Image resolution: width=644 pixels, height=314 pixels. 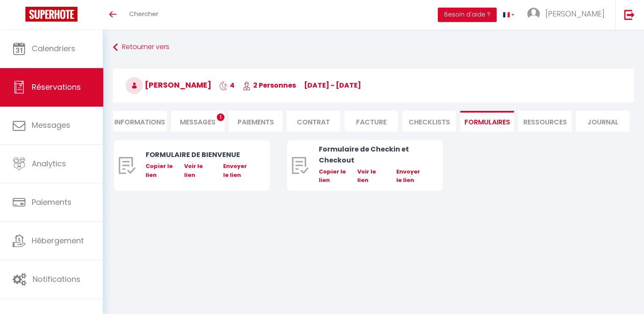 I want to click on span: Calendriers, so click(x=54, y=48).